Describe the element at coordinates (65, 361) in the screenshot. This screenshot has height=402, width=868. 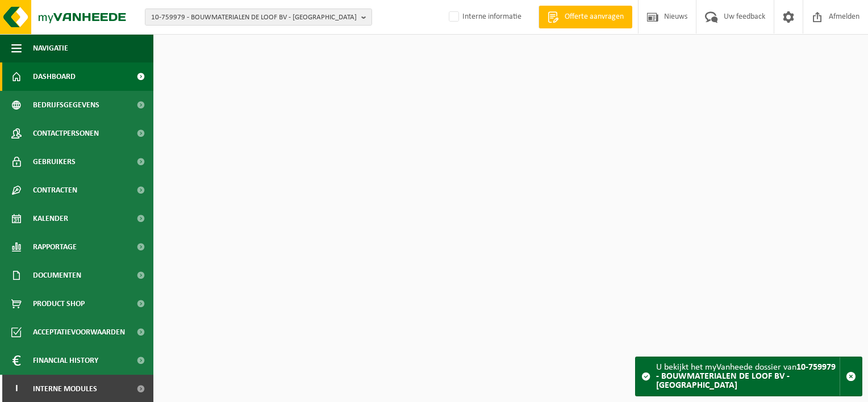
I see `span: Financial History` at that location.